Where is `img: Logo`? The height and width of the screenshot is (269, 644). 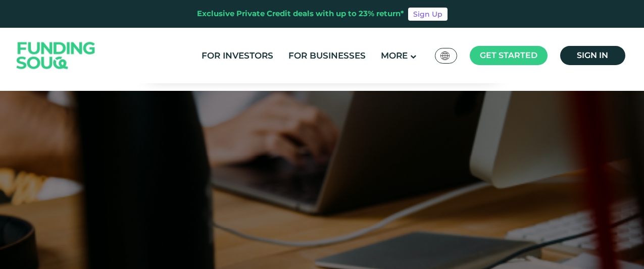 img: Logo is located at coordinates (56, 55).